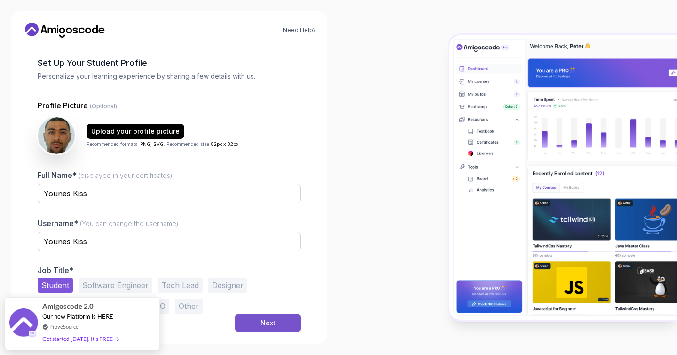 Image resolution: width=677 pixels, height=355 pixels. I want to click on button: Next, so click(268, 323).